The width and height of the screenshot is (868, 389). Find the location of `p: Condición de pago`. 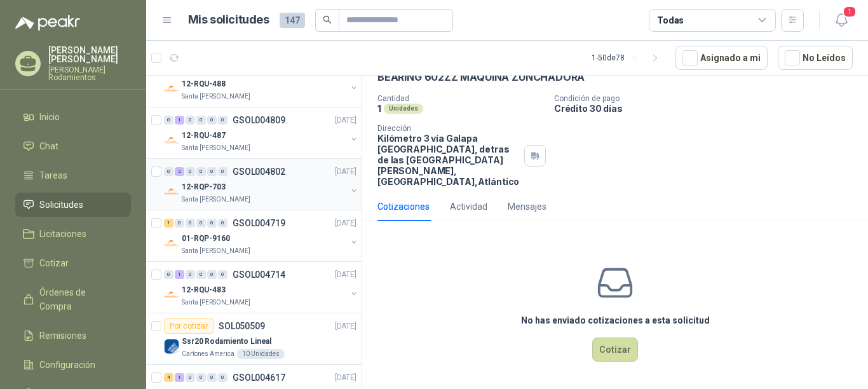

p: Condición de pago is located at coordinates (708, 99).